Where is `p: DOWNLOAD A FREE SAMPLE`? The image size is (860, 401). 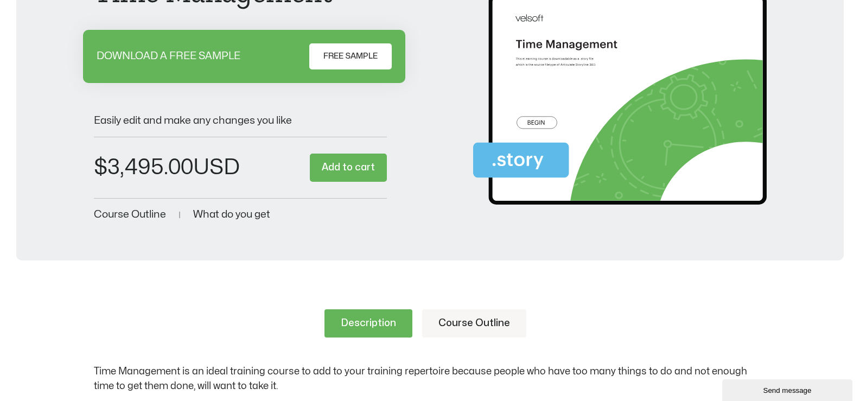 p: DOWNLOAD A FREE SAMPLE is located at coordinates (168, 56).